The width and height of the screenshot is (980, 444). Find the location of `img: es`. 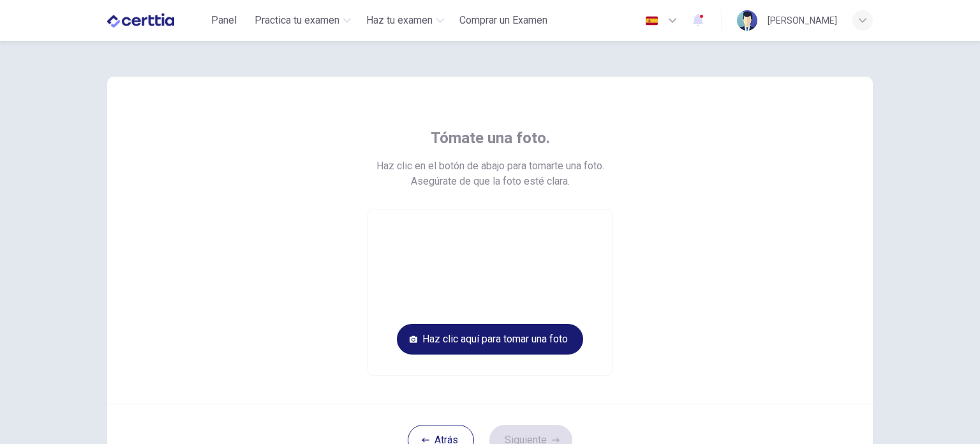

img: es is located at coordinates (651, 21).